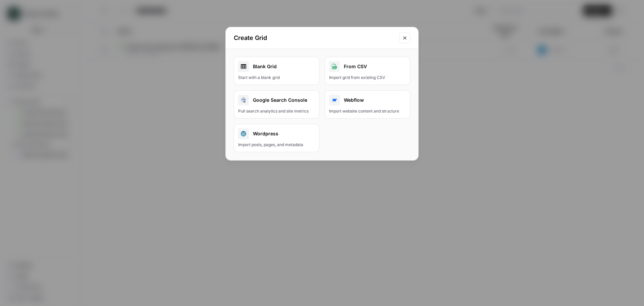  What do you see at coordinates (276, 71) in the screenshot?
I see `a: Blank GridStart with a blank grid` at bounding box center [276, 71].